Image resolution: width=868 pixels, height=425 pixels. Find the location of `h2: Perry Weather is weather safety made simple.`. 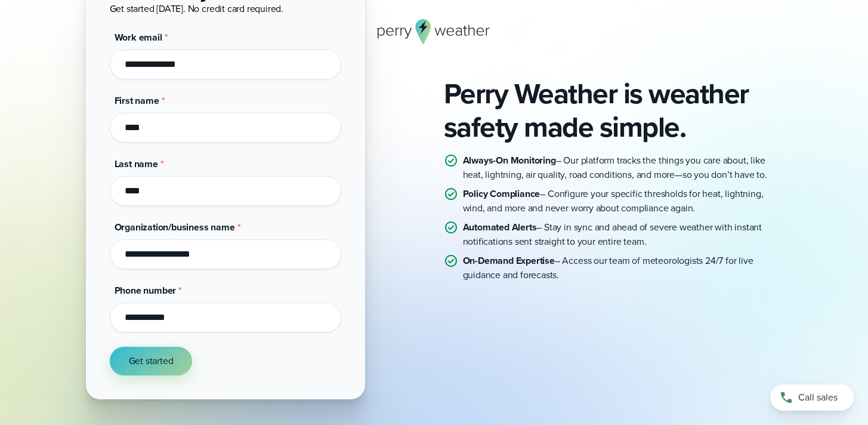

h2: Perry Weather is weather safety made simple. is located at coordinates (614, 111).